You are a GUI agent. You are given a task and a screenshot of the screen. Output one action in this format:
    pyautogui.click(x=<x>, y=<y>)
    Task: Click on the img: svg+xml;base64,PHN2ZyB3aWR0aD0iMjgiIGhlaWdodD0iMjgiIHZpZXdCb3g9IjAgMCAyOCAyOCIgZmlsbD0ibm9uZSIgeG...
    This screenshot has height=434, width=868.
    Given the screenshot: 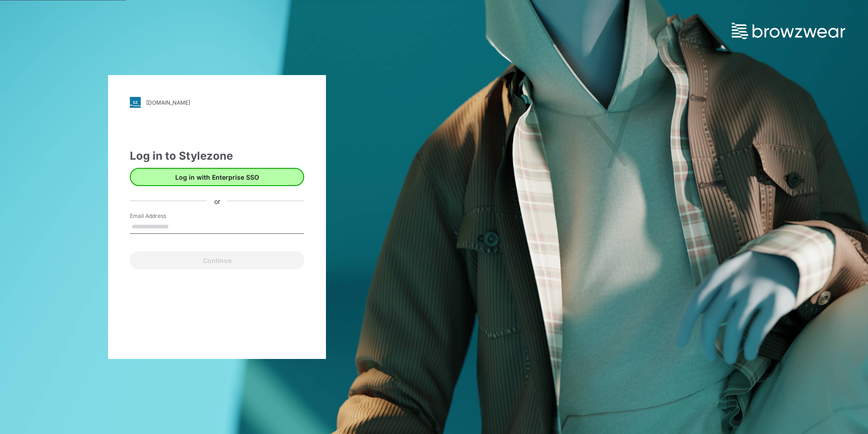 What is the action you would take?
    pyautogui.click(x=136, y=102)
    